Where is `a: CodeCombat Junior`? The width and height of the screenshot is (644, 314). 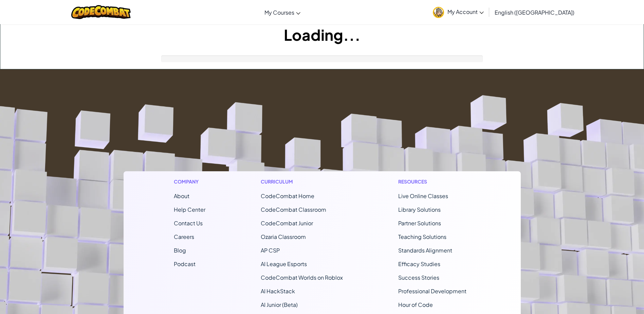 a: CodeCombat Junior is located at coordinates (287, 223).